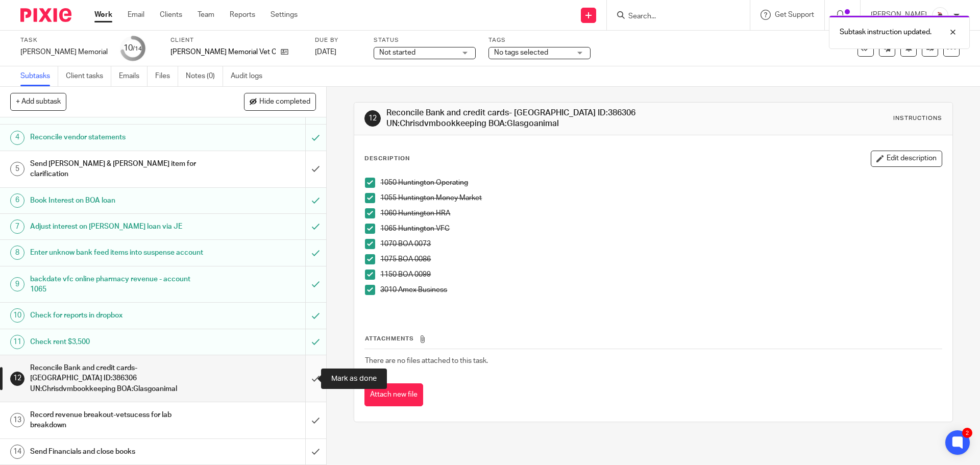  What do you see at coordinates (64, 40) in the screenshot?
I see `label: Task` at bounding box center [64, 40].